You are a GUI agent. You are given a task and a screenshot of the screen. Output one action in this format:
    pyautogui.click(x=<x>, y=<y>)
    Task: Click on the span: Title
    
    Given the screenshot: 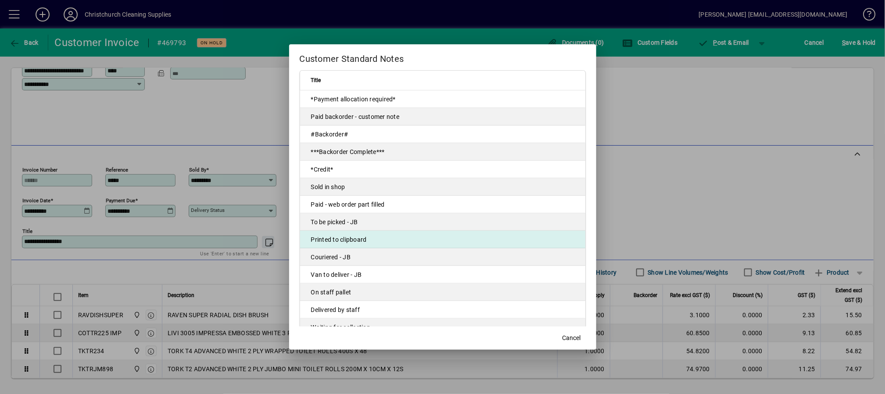 What is the action you would take?
    pyautogui.click(x=316, y=80)
    